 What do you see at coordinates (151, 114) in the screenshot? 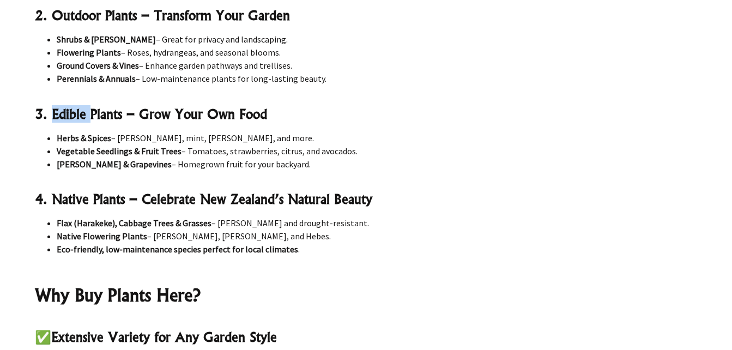
I see `strong: 3. Edible Plants – Grow Your Own Food` at bounding box center [151, 114].